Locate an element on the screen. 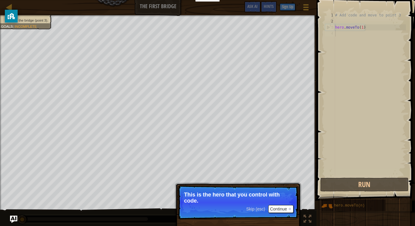 Image resolution: width=415 pixels, height=226 pixels. div: 2 is located at coordinates (330, 21).